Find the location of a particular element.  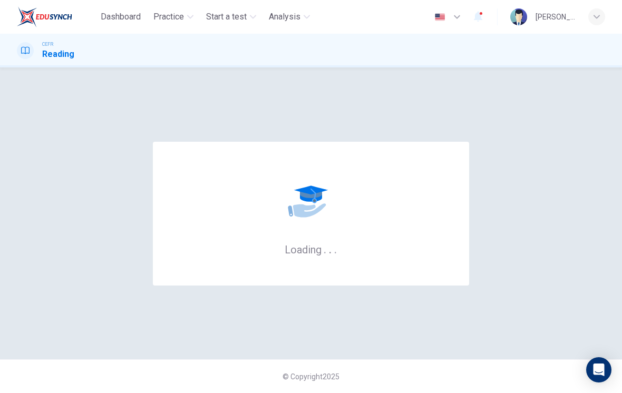

a: EduSynch logo is located at coordinates (56, 17).